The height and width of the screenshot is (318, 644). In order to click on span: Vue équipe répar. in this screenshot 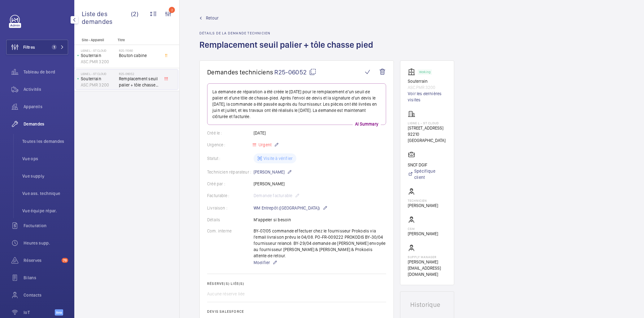, I will do `click(45, 211)`.